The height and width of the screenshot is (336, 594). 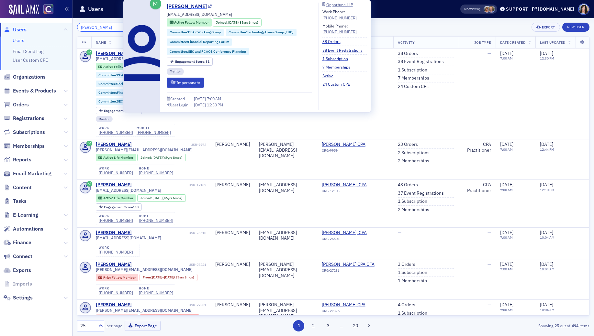 What do you see at coordinates (34, 91) in the screenshot?
I see `span: Events & Products` at bounding box center [34, 91].